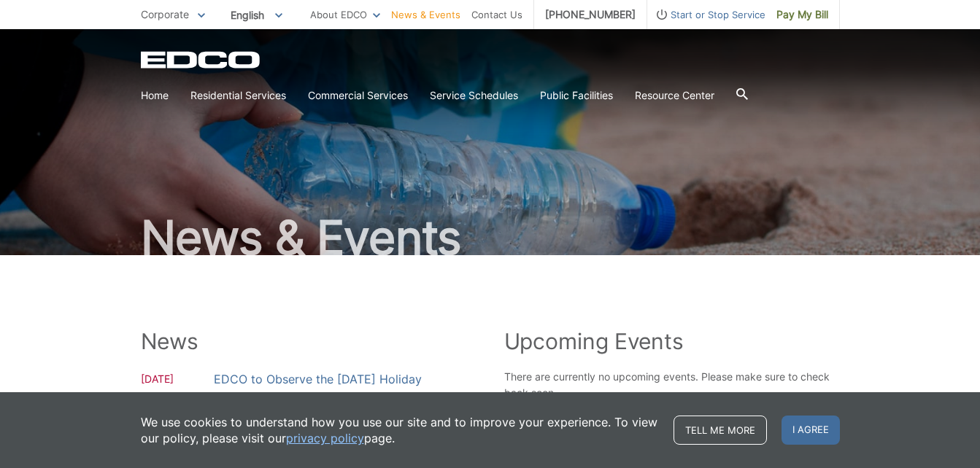  Describe the element at coordinates (345, 14) in the screenshot. I see `a: About EDCO` at that location.